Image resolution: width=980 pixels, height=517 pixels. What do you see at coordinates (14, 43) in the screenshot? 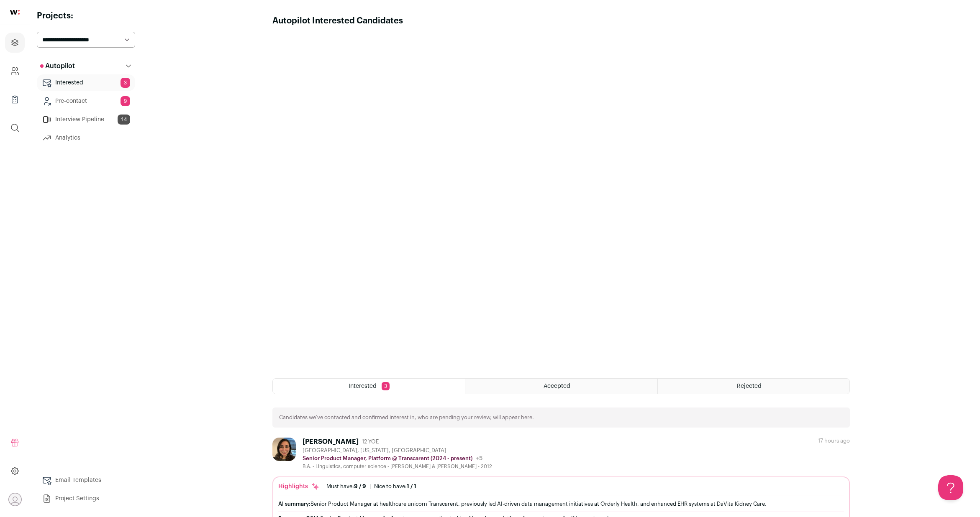
I see `a: Projects` at bounding box center [14, 43].